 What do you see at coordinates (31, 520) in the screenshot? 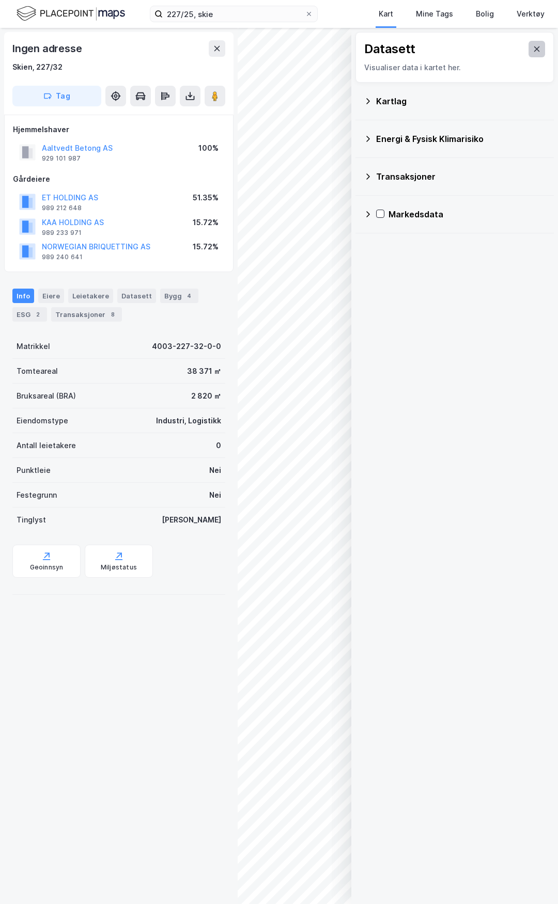
I see `div: Tinglyst` at bounding box center [31, 520].